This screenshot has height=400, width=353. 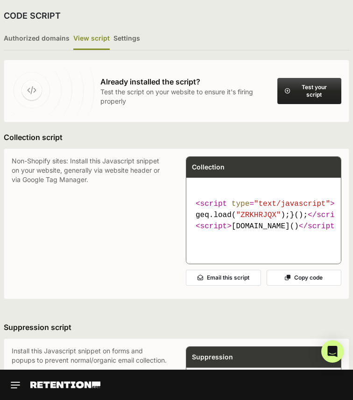 I want to click on p: Test the script on your website to ensure it's firing properly, so click(x=186, y=97).